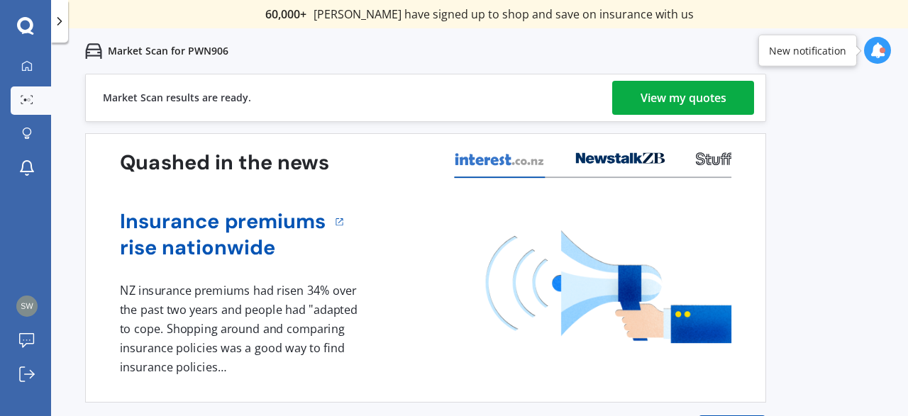  What do you see at coordinates (241, 329) in the screenshot?
I see `div: NZ insurance premiums had risen 34% over the past two years and people had "adapted to cope. Shop...` at bounding box center [241, 329].